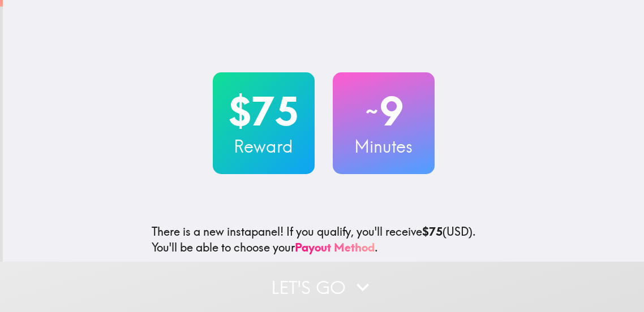 Image resolution: width=644 pixels, height=312 pixels. Describe the element at coordinates (384, 112) in the screenshot. I see `h2: 9` at that location.